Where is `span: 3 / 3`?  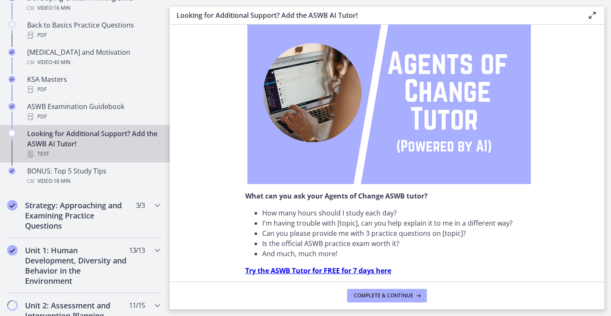 span: 3 / 3 is located at coordinates (140, 205).